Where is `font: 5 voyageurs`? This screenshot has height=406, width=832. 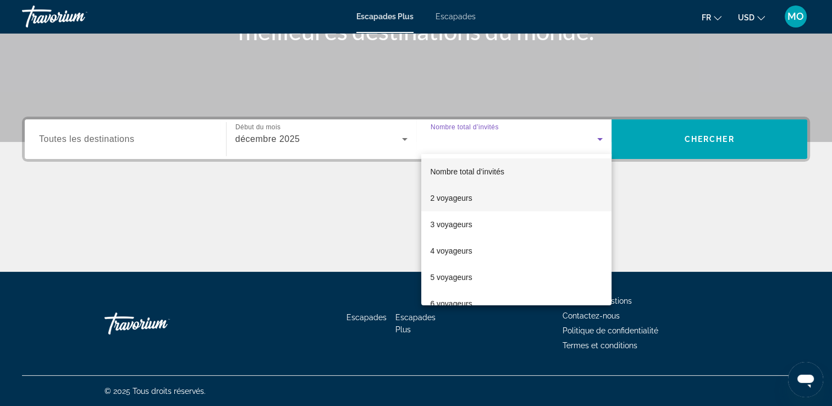 font: 5 voyageurs is located at coordinates (451, 277).